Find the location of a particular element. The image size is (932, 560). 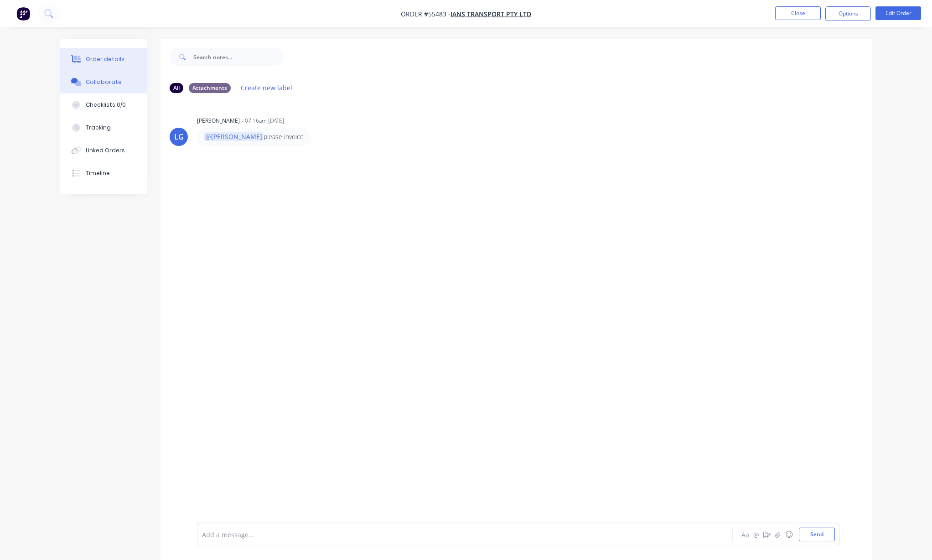

button: Tracking is located at coordinates (104, 128).